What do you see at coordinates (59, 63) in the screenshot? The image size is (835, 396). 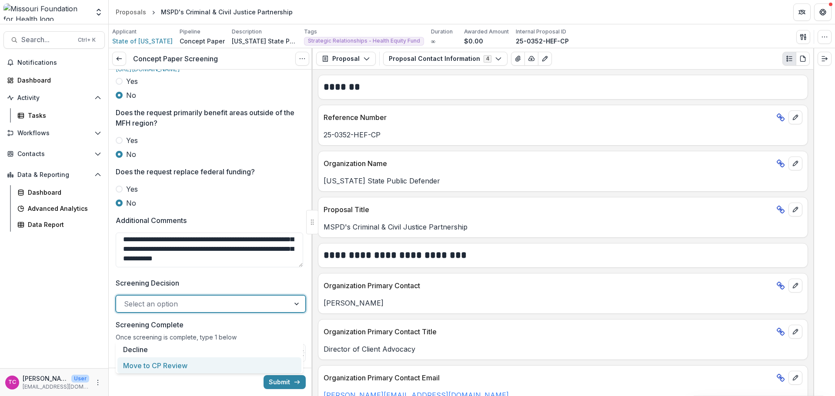 I see `span: Notifications` at bounding box center [59, 63].